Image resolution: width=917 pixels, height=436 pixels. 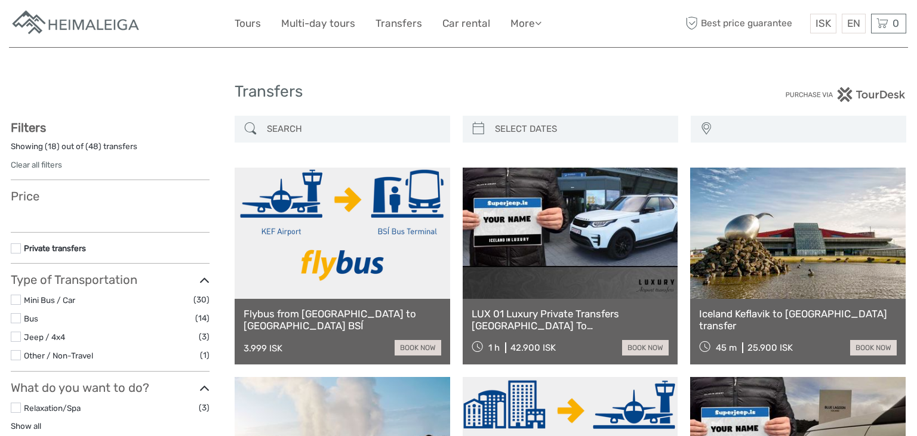 I want to click on span: 0, so click(x=895, y=23).